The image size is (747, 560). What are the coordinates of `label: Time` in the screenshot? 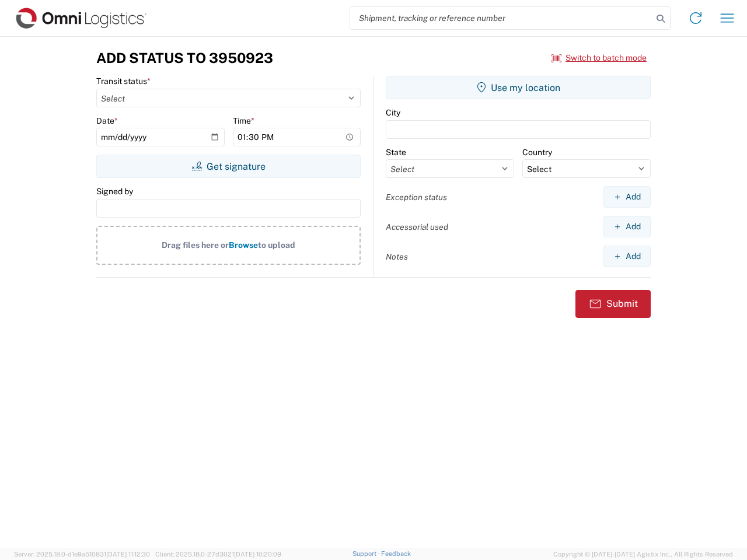 It's located at (243, 121).